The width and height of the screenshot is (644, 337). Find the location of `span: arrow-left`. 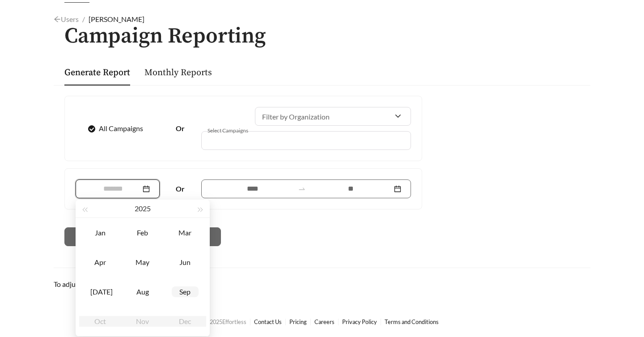

span: arrow-left is located at coordinates (57, 19).